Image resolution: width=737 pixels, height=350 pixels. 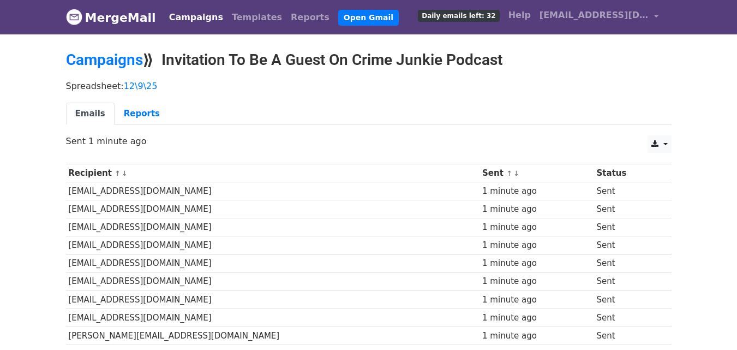 What do you see at coordinates (369, 141) in the screenshot?
I see `p: Sent 1 minute ago` at bounding box center [369, 141].